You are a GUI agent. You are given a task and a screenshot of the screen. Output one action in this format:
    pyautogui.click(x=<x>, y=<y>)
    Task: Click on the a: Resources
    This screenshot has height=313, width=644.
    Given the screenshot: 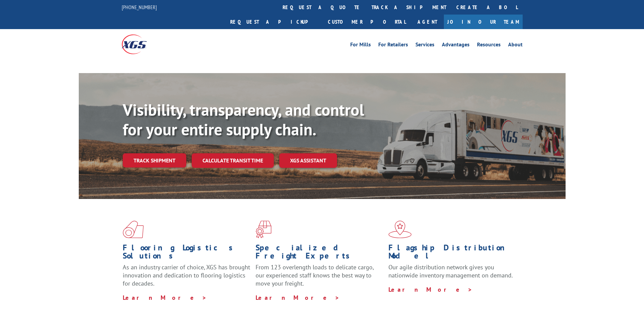 What is the action you would take?
    pyautogui.click(x=489, y=46)
    